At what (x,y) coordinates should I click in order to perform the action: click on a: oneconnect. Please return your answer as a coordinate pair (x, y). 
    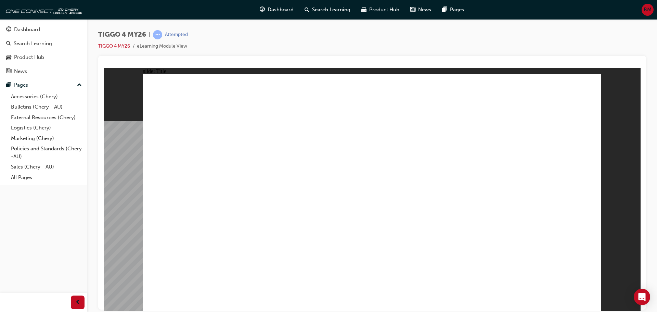
    Looking at the image, I should click on (43, 10).